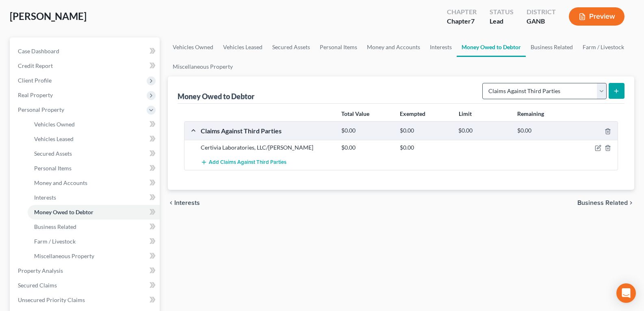 Image resolution: width=644 pixels, height=311 pixels. What do you see at coordinates (61, 183) in the screenshot?
I see `span: Money and Accounts` at bounding box center [61, 183].